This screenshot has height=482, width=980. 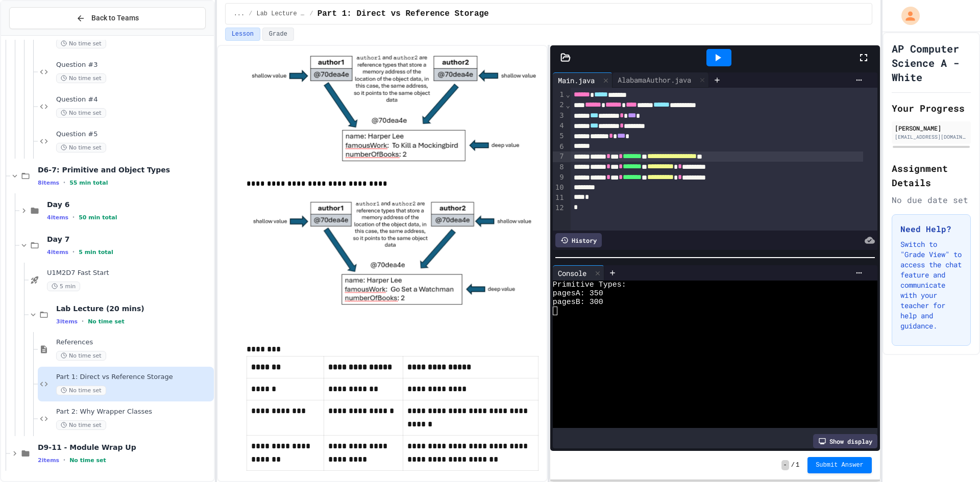 I want to click on span: Back to Teams, so click(x=115, y=18).